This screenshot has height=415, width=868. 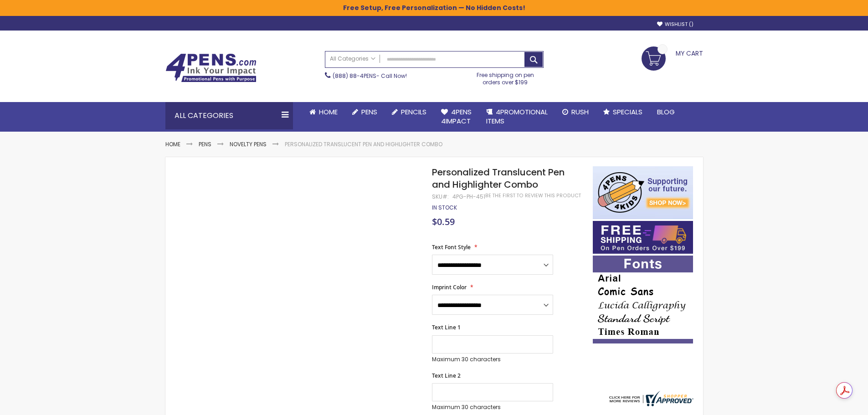 What do you see at coordinates (533, 195) in the screenshot?
I see `a: Be the first to review this product` at bounding box center [533, 195].